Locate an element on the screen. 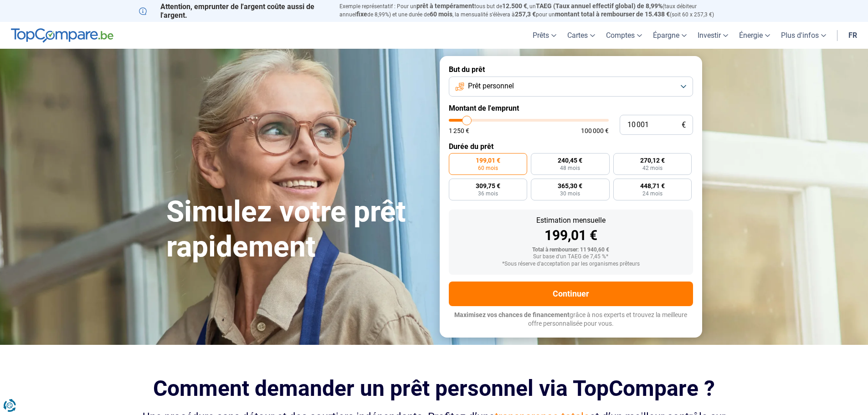  span: 309,75 € is located at coordinates (488, 186).